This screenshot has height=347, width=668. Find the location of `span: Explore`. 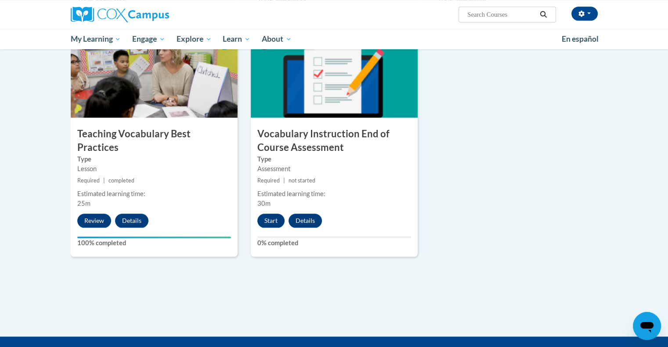

span: Explore is located at coordinates (194, 39).